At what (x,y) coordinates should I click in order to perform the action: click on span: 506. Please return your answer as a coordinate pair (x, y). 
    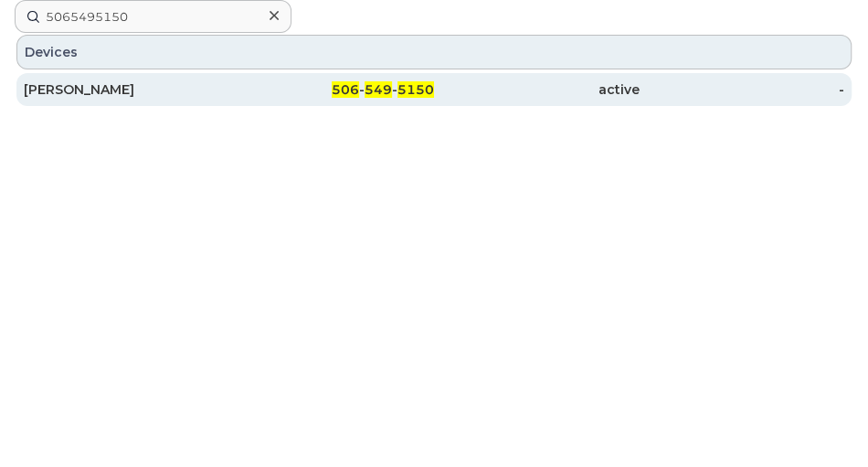
    Looking at the image, I should click on (345, 90).